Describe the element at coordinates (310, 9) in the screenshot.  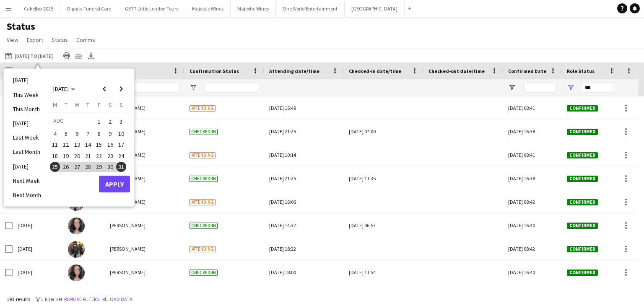
I see `button: One World Entertainment` at that location.